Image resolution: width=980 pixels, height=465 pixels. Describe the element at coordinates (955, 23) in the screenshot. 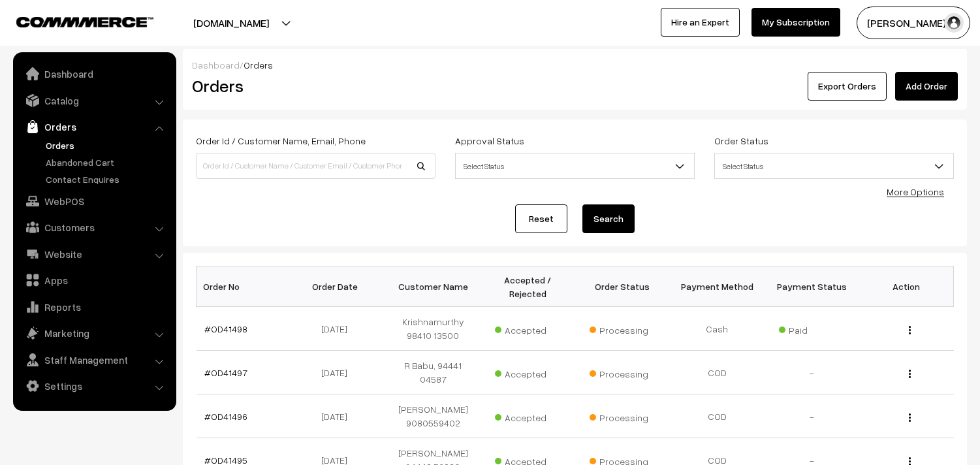

I see `img: user` at that location.